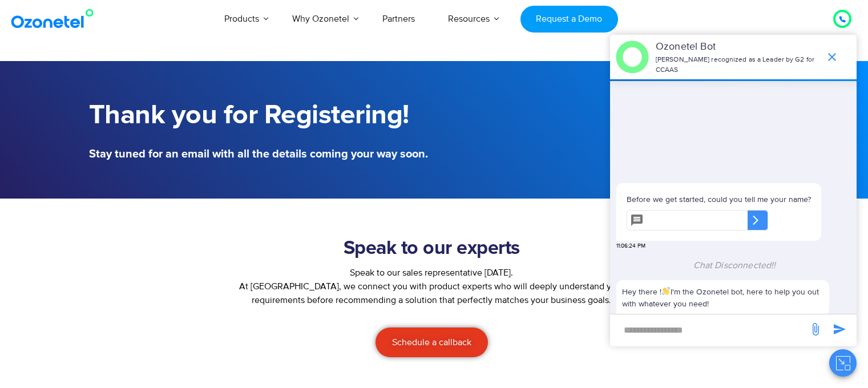  What do you see at coordinates (723, 298) in the screenshot?
I see `p: Hey there ! I'm the Ozonetel bot, here to help you out with whatever you need!` at bounding box center [723, 298].